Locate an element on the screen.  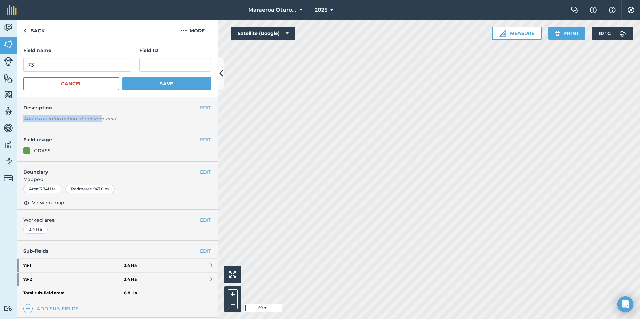
button: Print is located at coordinates (567, 33).